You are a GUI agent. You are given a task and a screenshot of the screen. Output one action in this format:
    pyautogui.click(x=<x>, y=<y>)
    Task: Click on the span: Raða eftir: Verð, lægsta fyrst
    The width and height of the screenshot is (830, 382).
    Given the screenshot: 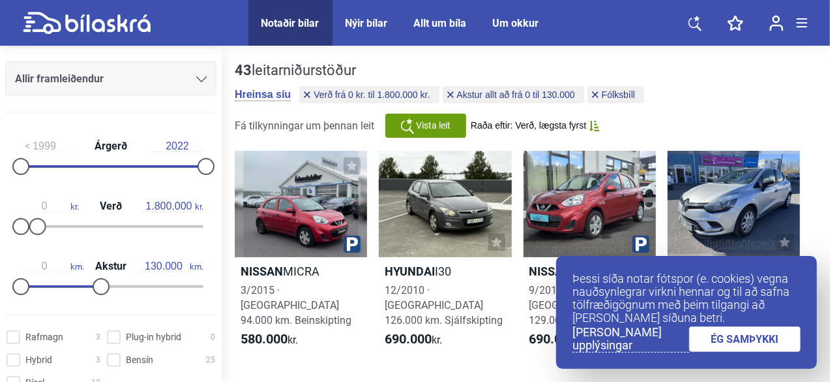 What is the action you would take?
    pyautogui.click(x=528, y=125)
    